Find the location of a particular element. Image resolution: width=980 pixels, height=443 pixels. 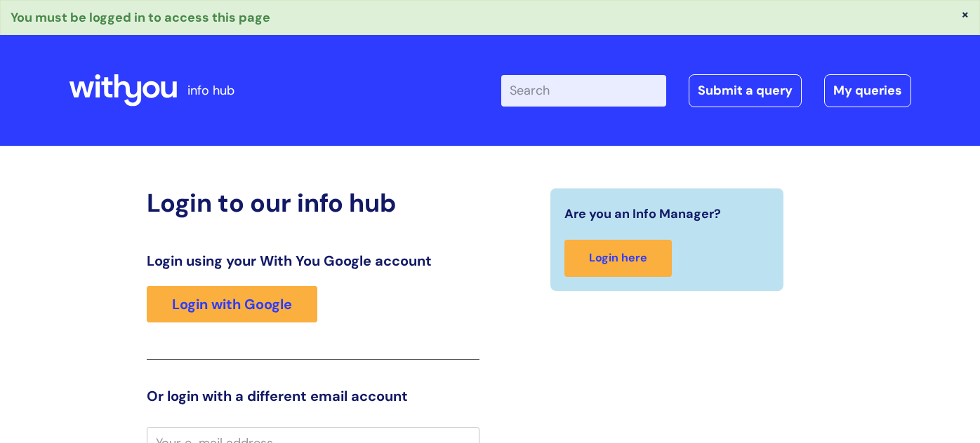

a: My queries is located at coordinates (868, 91).